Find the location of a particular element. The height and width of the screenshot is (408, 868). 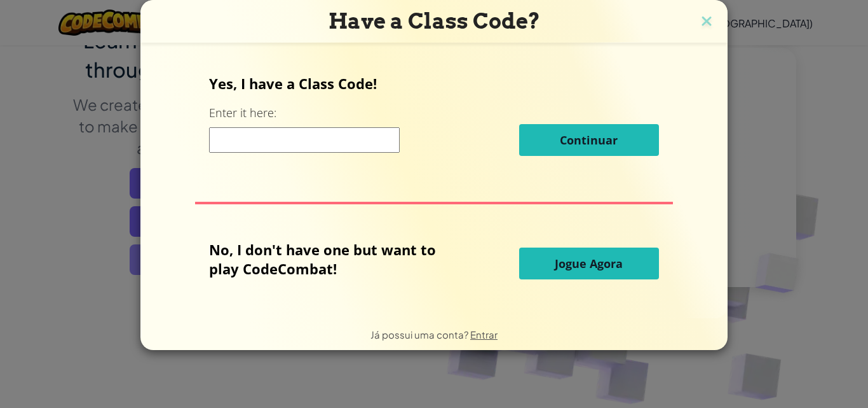

span: Have a Class Code? is located at coordinates (434, 21).